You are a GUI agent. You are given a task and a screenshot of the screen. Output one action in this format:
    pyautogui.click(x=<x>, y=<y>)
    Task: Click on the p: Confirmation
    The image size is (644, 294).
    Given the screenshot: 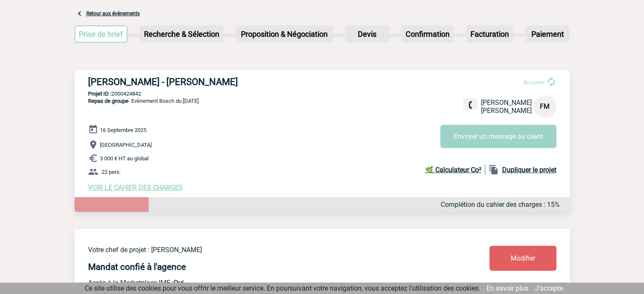 What is the action you would take?
    pyautogui.click(x=427, y=34)
    